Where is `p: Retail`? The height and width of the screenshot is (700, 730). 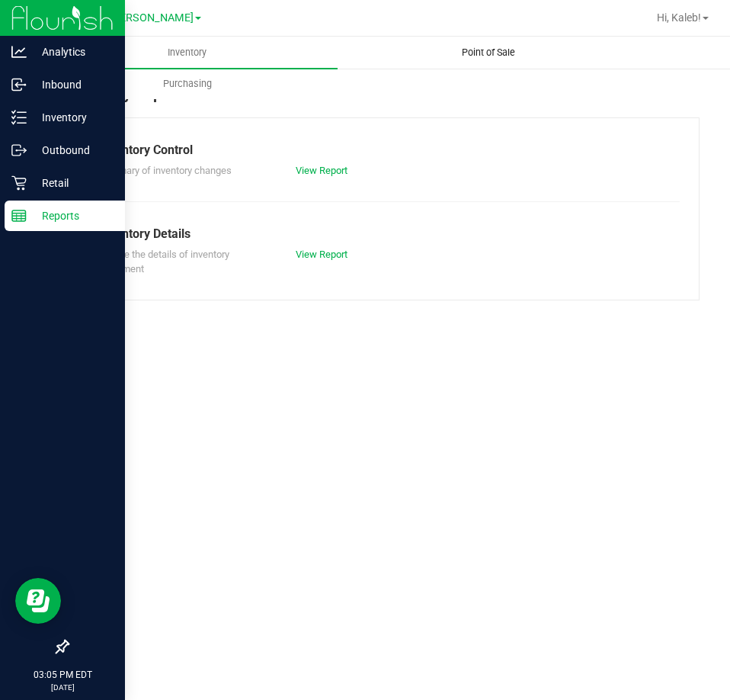
p: Retail is located at coordinates (72, 183).